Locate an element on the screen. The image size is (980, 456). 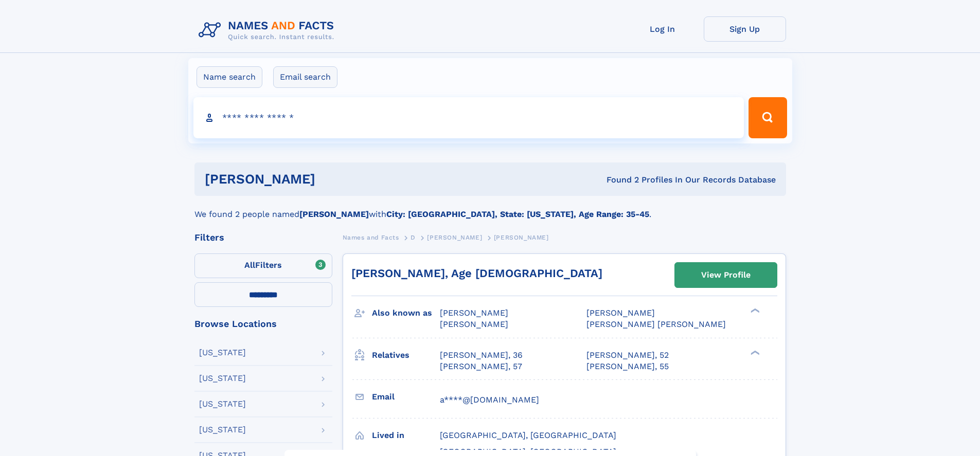
h3: Lived in is located at coordinates (406, 435).